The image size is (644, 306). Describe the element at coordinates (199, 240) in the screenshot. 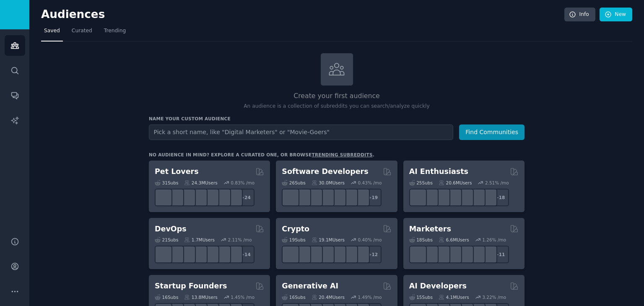

I see `div: 1.7M Users` at that location.